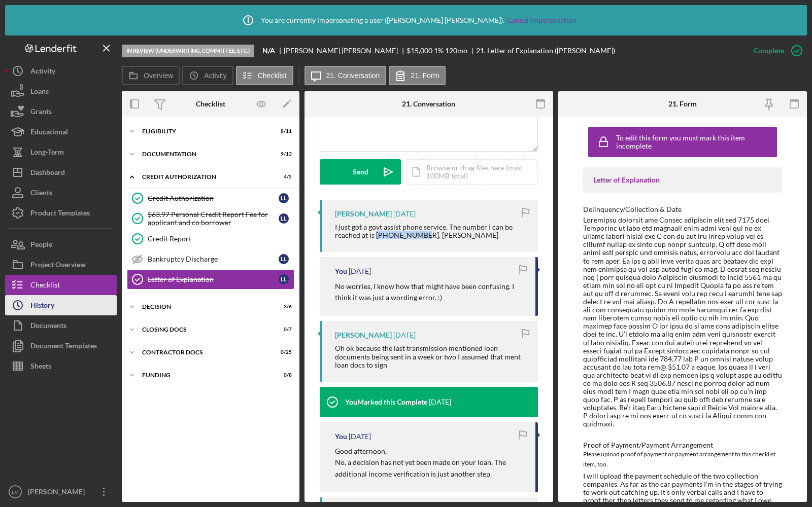  What do you see at coordinates (440, 402) in the screenshot?
I see `time: 2025-10-02 18:01` at bounding box center [440, 402].